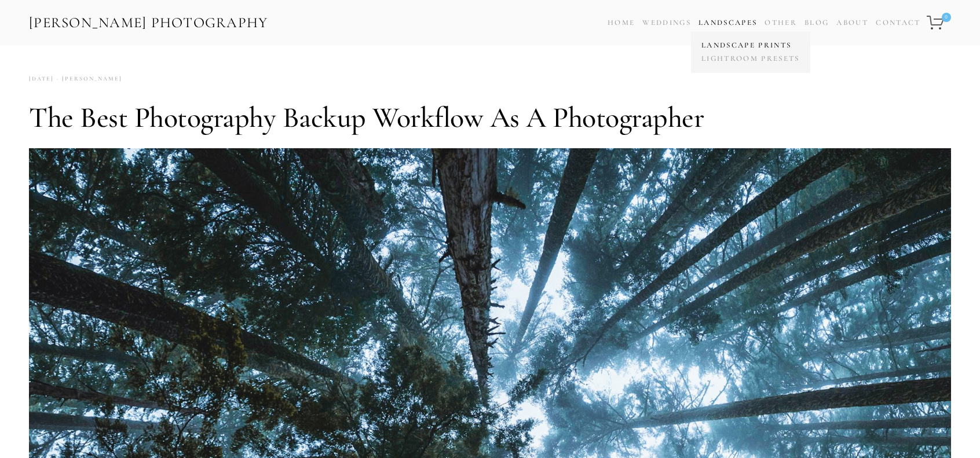  Describe the element at coordinates (947, 17) in the screenshot. I see `span: 0` at that location.